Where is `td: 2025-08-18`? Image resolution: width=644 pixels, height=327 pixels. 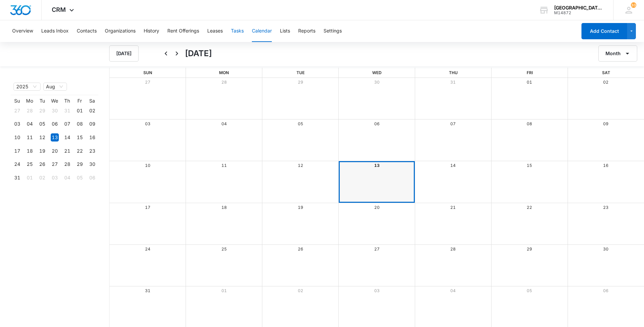
td: 2025-08-18 is located at coordinates (29, 151).